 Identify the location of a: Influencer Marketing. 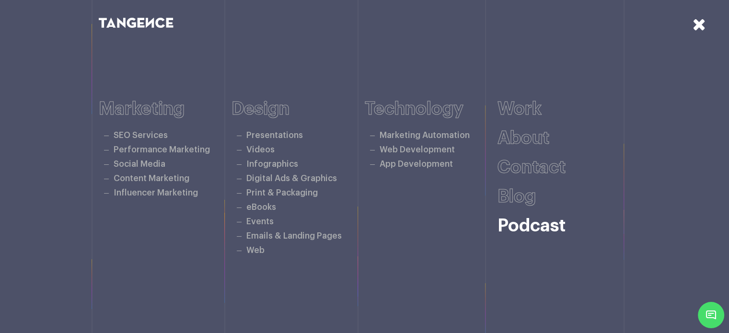
(156, 193).